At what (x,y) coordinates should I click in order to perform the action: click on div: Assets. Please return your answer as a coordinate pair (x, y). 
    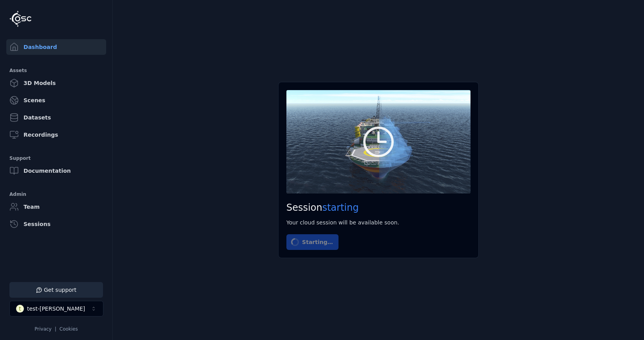
    Looking at the image, I should click on (56, 71).